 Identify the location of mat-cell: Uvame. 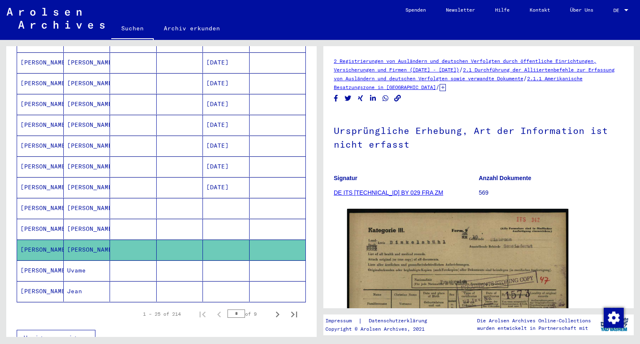
(87, 271).